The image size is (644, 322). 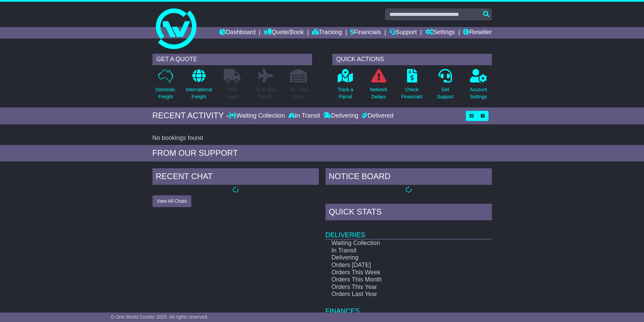 What do you see at coordinates (377, 116) in the screenshot?
I see `div: Delivered` at bounding box center [377, 116].